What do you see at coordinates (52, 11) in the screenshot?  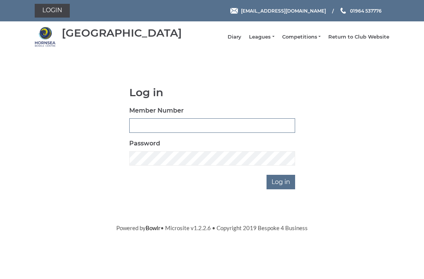 I see `a: Login` at bounding box center [52, 11].